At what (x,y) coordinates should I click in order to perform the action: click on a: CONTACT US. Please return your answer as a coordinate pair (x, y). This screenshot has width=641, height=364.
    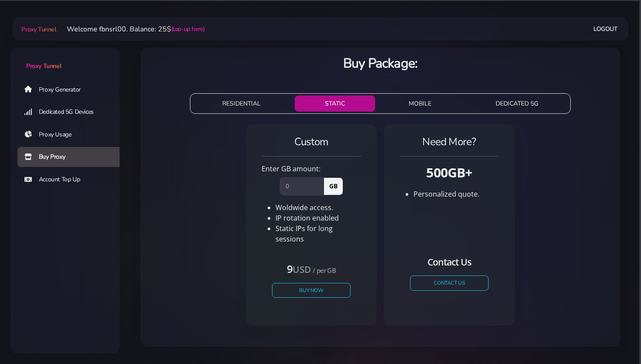
    Looking at the image, I should click on (449, 283).